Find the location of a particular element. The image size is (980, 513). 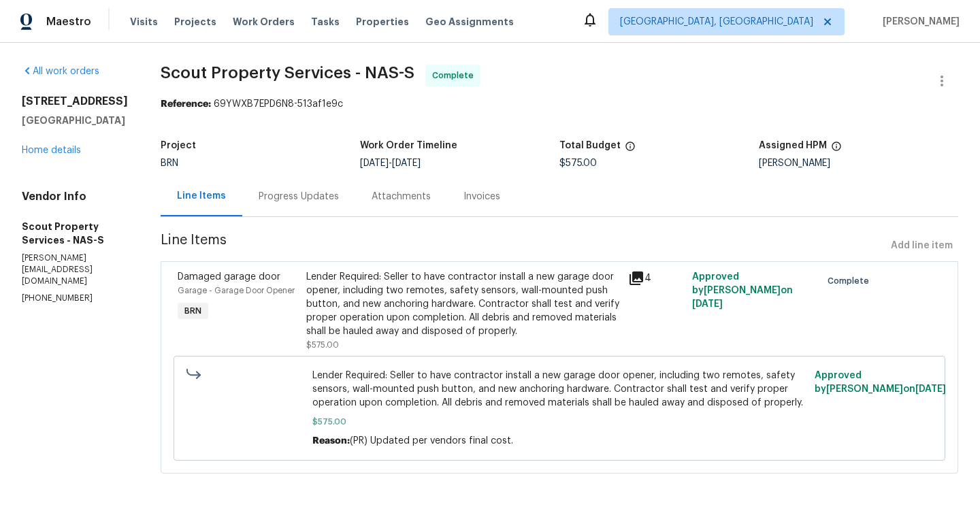

h4: Vendor Info is located at coordinates (75, 197).